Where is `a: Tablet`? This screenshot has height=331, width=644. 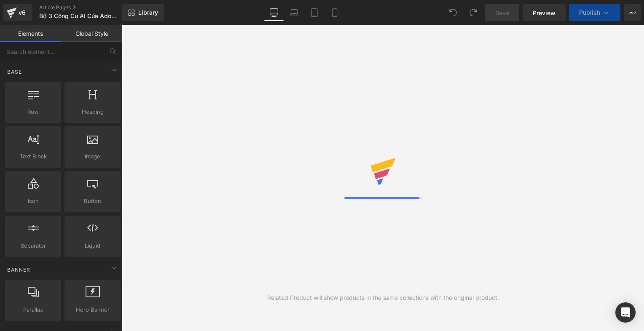 a: Tablet is located at coordinates (314, 12).